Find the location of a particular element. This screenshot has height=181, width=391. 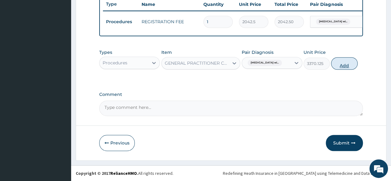

div: Minimize live chat window is located at coordinates (109, 11).